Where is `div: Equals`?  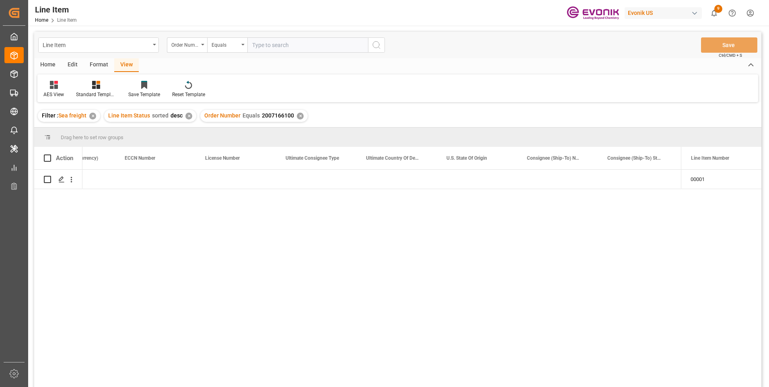 div: Equals is located at coordinates (225, 44).